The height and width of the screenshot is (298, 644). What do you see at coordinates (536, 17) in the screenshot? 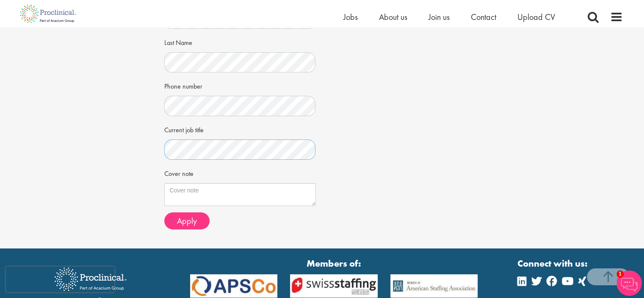
I see `a: Upload CV` at bounding box center [536, 17].